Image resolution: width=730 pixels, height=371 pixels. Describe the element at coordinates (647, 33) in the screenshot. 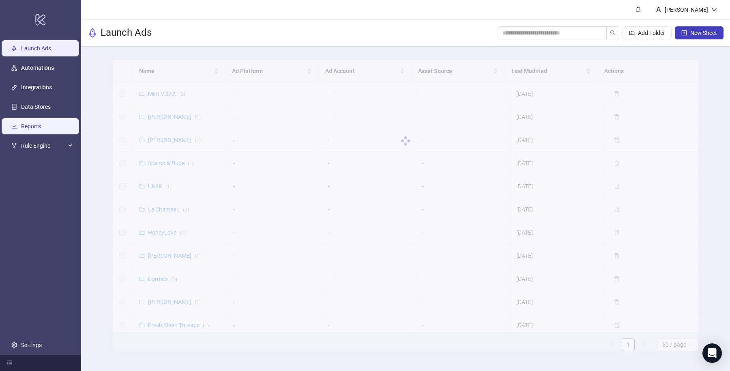

I see `button: Add Folder` at that location.